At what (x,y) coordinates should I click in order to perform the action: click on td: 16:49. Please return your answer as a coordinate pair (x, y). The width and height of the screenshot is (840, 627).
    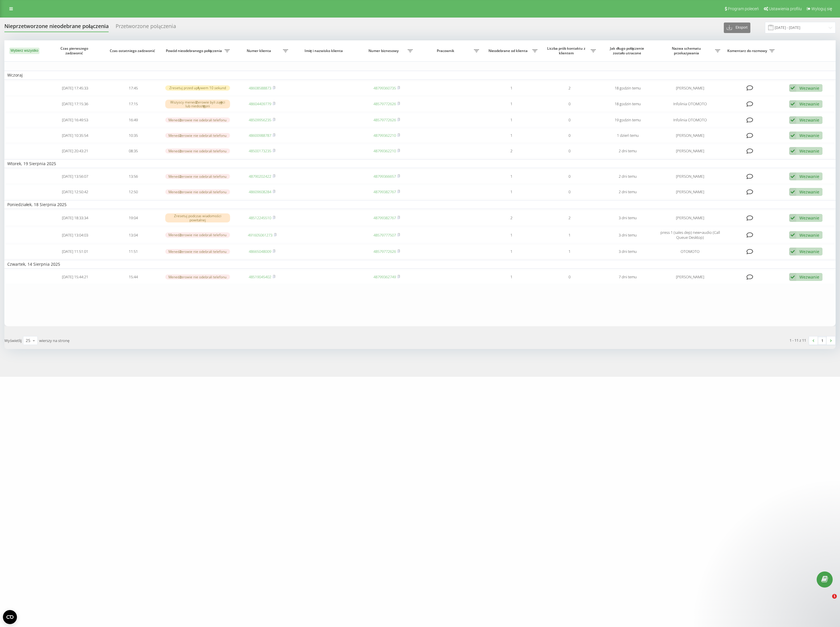
    Looking at the image, I should click on (133, 120).